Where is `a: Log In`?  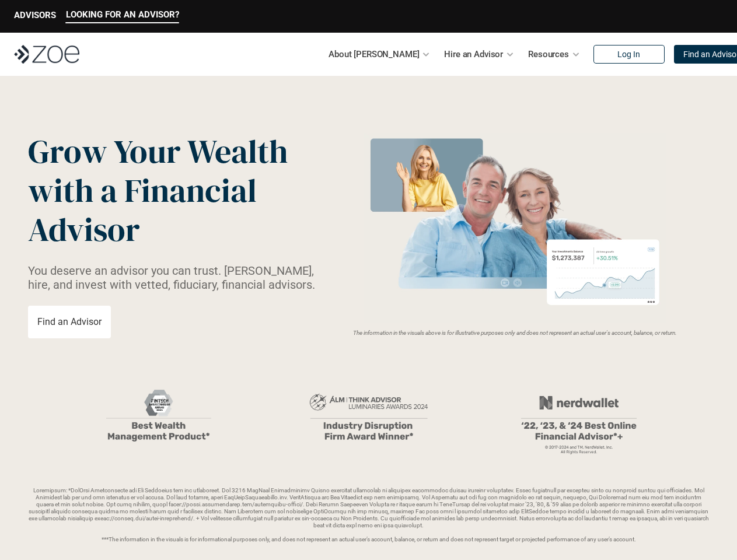
a: Log In is located at coordinates (629, 54).